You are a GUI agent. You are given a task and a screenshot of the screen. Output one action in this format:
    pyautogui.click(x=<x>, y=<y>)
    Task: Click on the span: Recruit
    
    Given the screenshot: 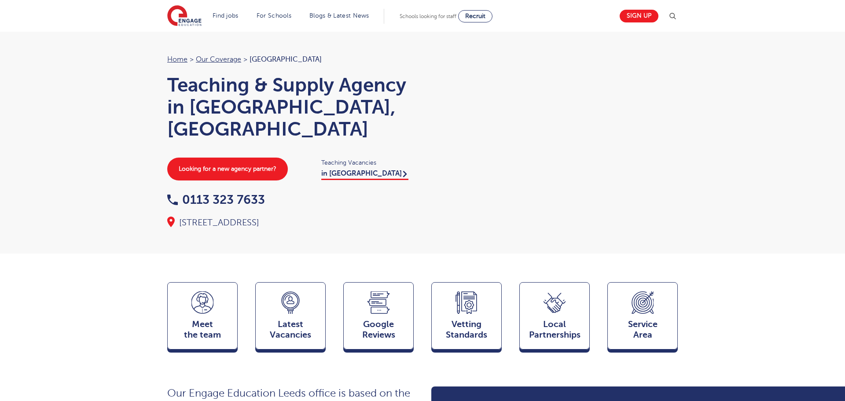 What is the action you would take?
    pyautogui.click(x=475, y=16)
    